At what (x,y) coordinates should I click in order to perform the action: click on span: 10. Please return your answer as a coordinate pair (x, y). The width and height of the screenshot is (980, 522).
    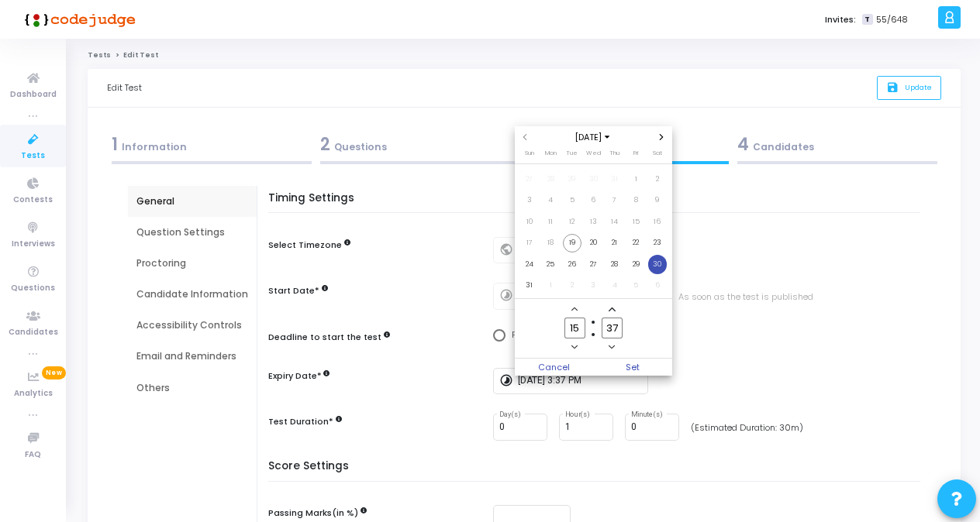
    Looking at the image, I should click on (530, 221).